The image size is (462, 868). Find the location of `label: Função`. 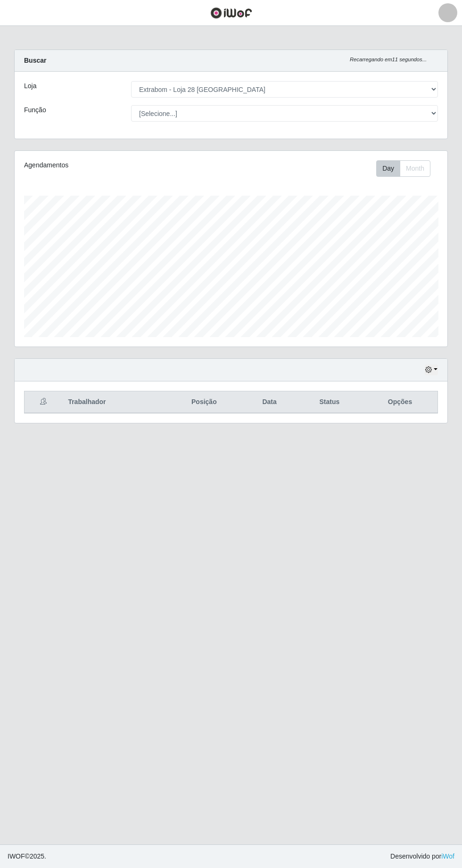

label: Função is located at coordinates (35, 110).